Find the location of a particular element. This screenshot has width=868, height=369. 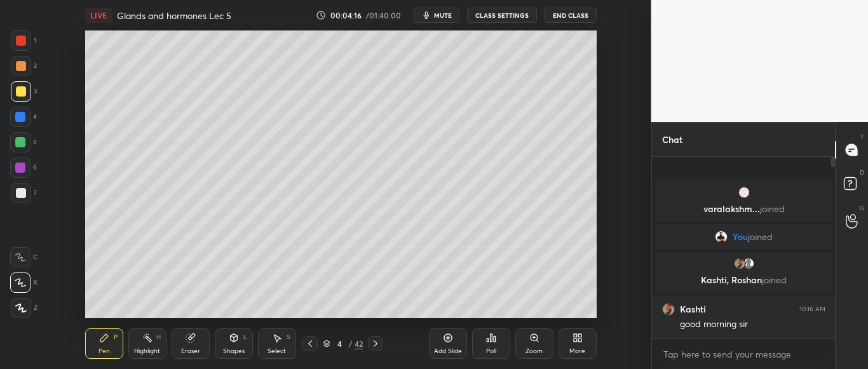

div: X is located at coordinates (24, 283).